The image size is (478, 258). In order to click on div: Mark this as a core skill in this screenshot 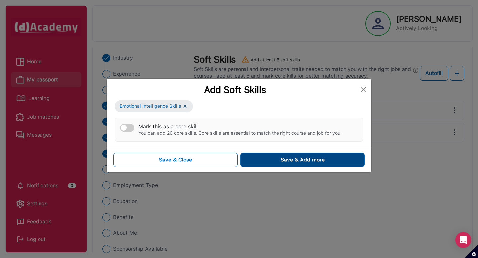, I will do `click(240, 126)`.